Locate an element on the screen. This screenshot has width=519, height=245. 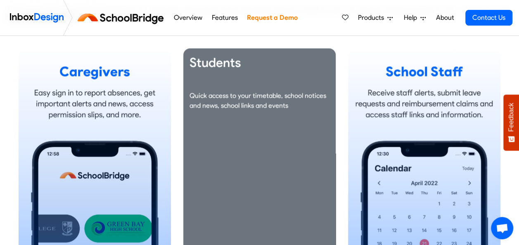
img: schoolbridge logo is located at coordinates (122, 18).